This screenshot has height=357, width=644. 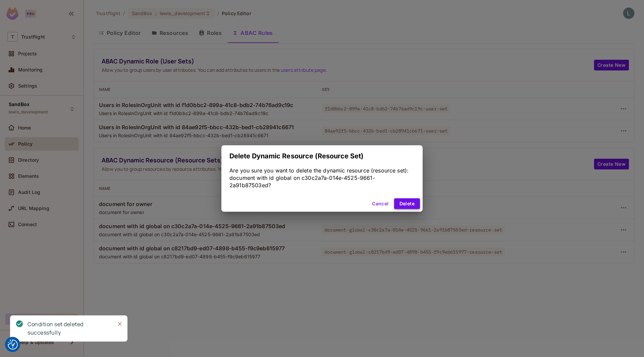 What do you see at coordinates (120, 323) in the screenshot?
I see `button: Close` at bounding box center [120, 323].